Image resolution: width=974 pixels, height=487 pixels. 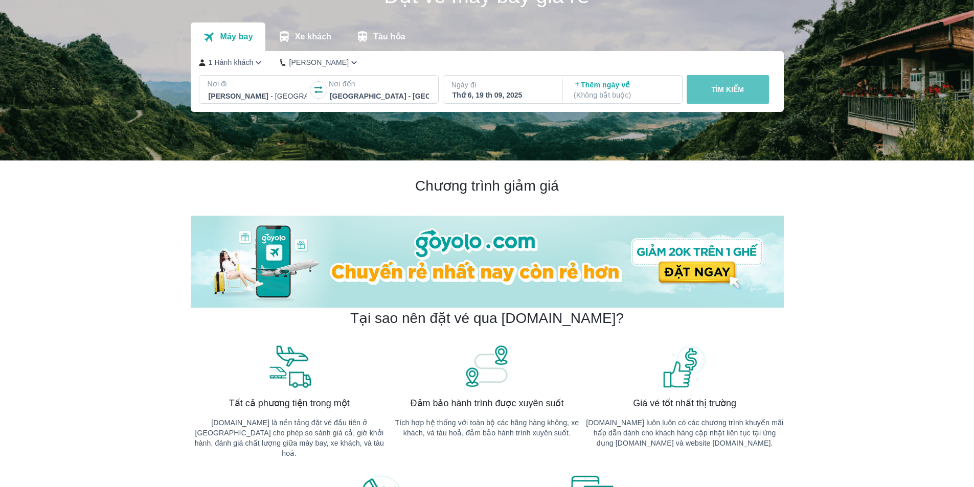 I want to click on p: Tàu hỏa, so click(x=389, y=37).